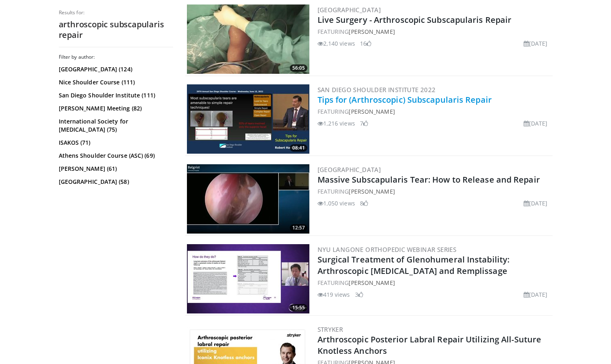 This screenshot has width=611, height=364. What do you see at coordinates (364, 123) in the screenshot?
I see `li: 7` at bounding box center [364, 123].